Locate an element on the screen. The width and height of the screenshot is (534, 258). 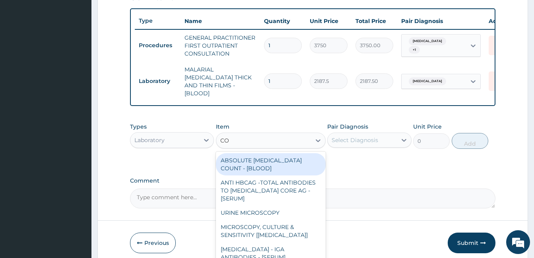
th: Type is located at coordinates (157, 21).